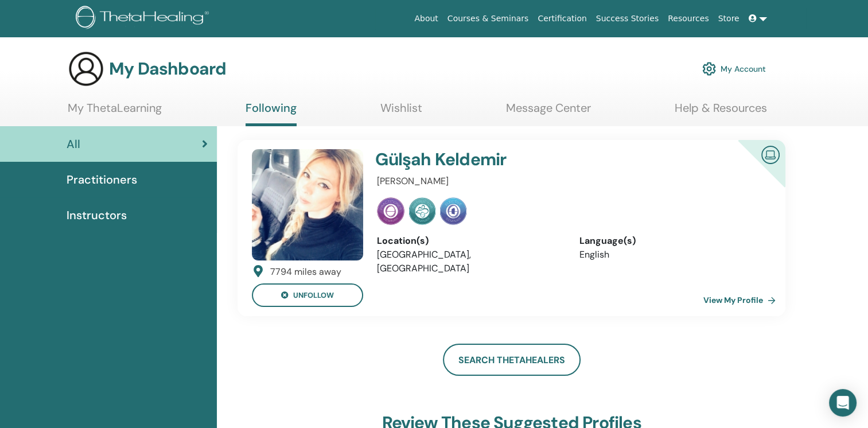  Describe the element at coordinates (549, 112) in the screenshot. I see `a: Message Center` at that location.